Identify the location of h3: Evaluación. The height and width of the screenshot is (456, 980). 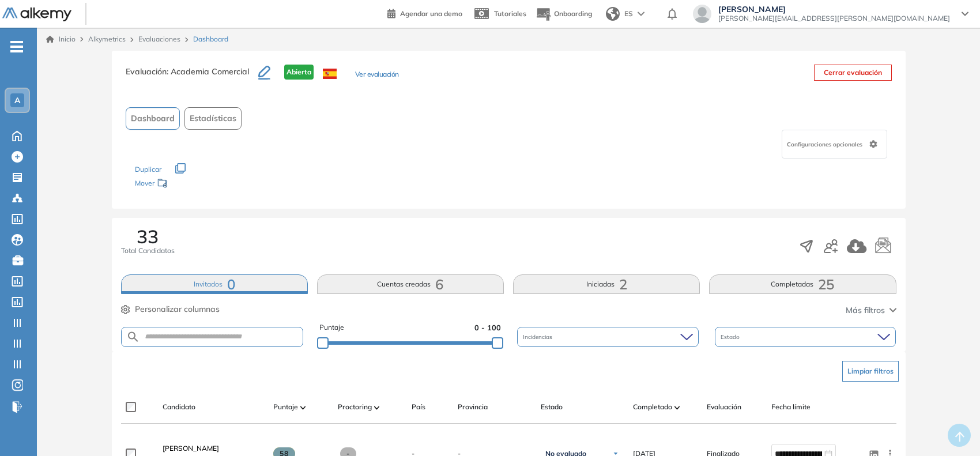
(192, 77).